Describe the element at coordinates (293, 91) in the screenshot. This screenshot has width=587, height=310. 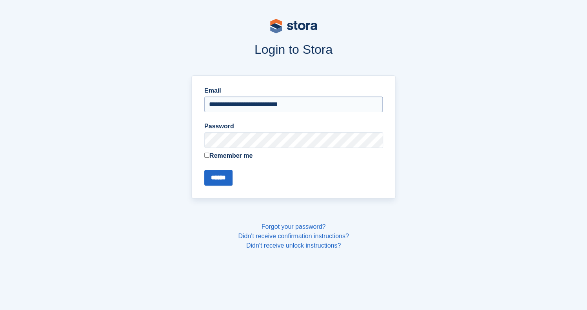
I see `label: Email` at that location.